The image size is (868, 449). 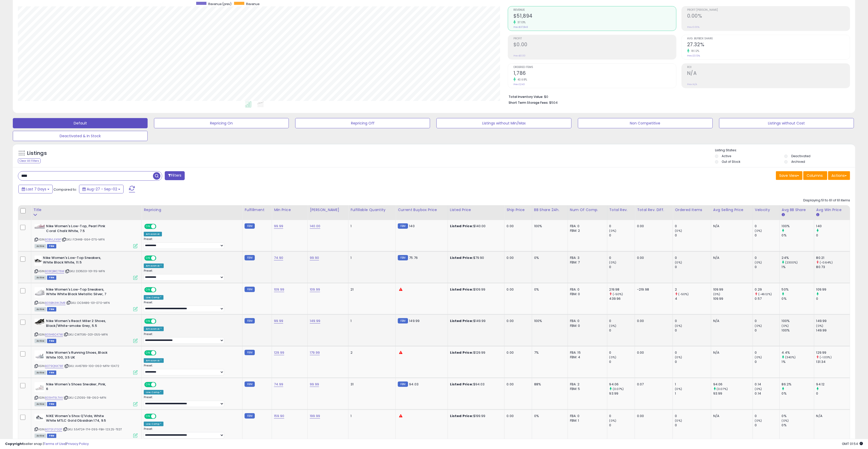 What do you see at coordinates (833, 267) in the screenshot?
I see `div: 80.73` at bounding box center [833, 267].